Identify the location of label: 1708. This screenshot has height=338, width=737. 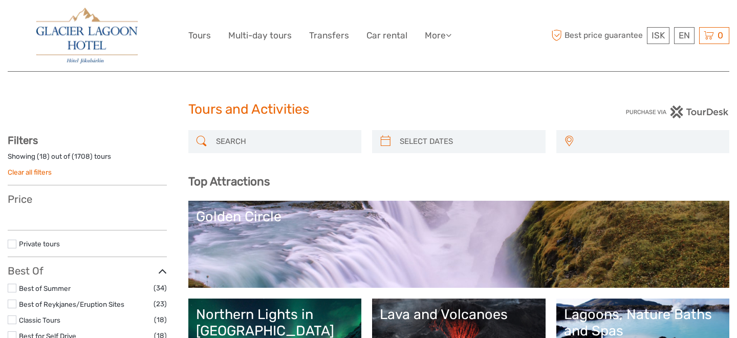
(82, 156).